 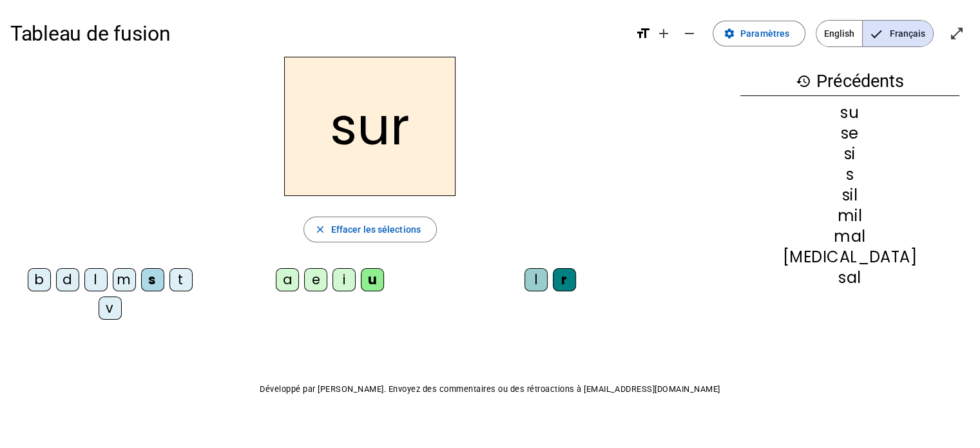 What do you see at coordinates (898, 34) in the screenshot?
I see `span: Français` at bounding box center [898, 34].